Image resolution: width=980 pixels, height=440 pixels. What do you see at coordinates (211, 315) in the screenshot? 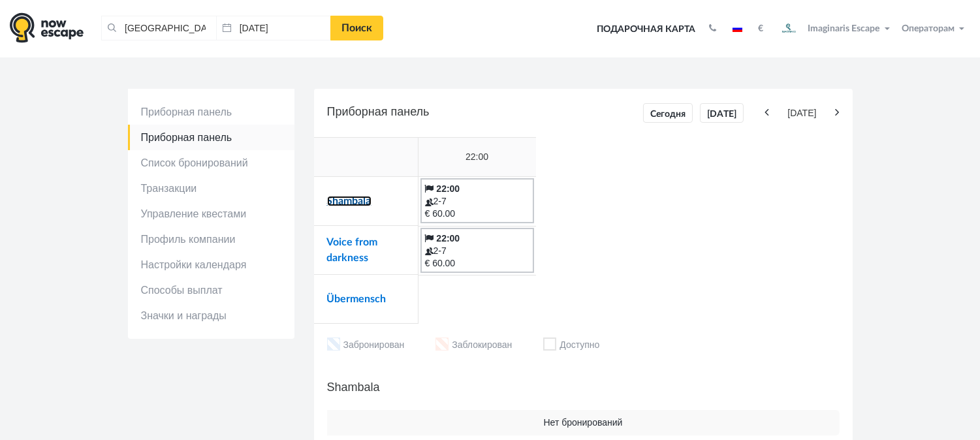
I see `a: Значки и награды` at bounding box center [211, 315].